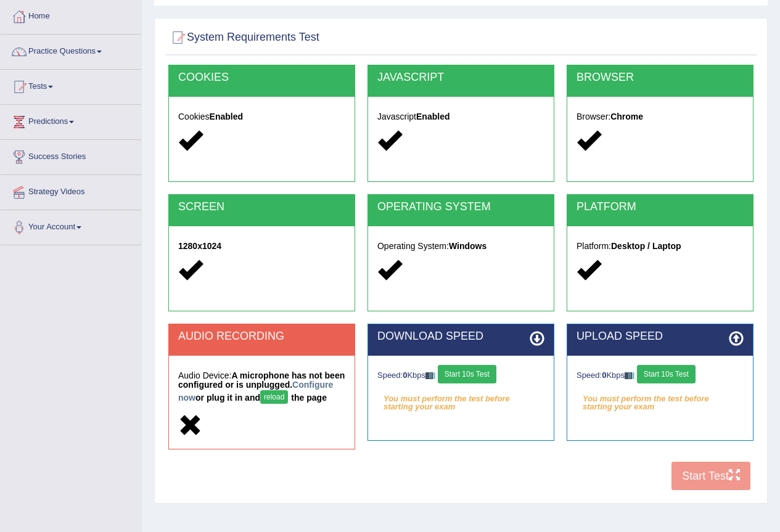  What do you see at coordinates (460, 77) in the screenshot?
I see `h2: JAVASCRIPT` at bounding box center [460, 77].